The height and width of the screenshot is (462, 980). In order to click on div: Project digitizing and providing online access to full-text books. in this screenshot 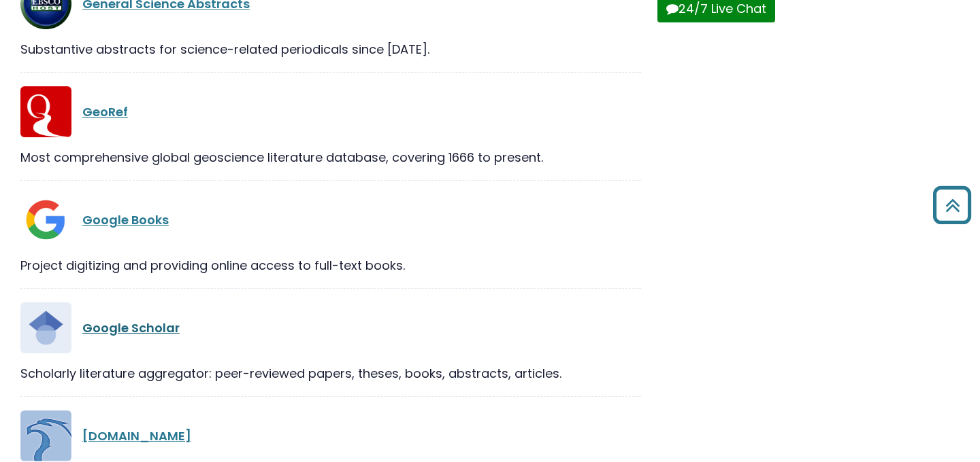, I will do `click(330, 266)`.